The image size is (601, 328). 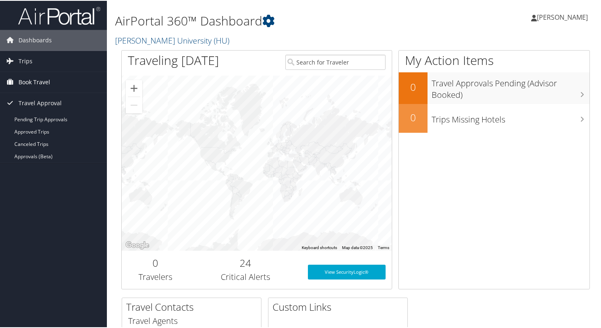 I want to click on h2: Custom Links, so click(x=340, y=306).